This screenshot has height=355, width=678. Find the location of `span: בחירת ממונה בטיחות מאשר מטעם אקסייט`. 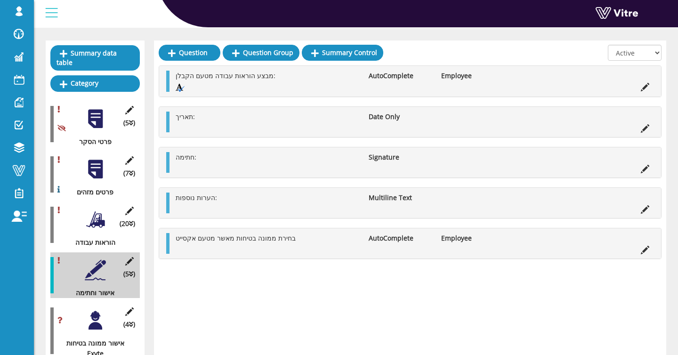

span: בחירת ממונה בטיחות מאשר מטעם אקסייט is located at coordinates (236, 238).